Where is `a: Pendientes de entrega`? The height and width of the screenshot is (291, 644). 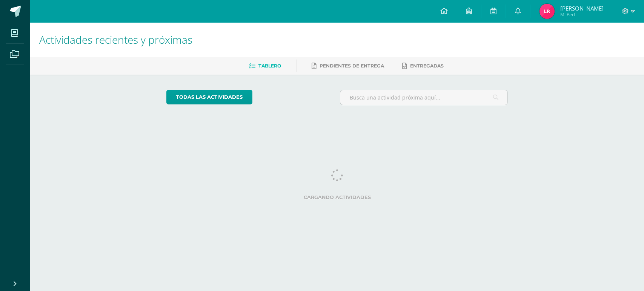 a: Pendientes de entrega is located at coordinates (348, 66).